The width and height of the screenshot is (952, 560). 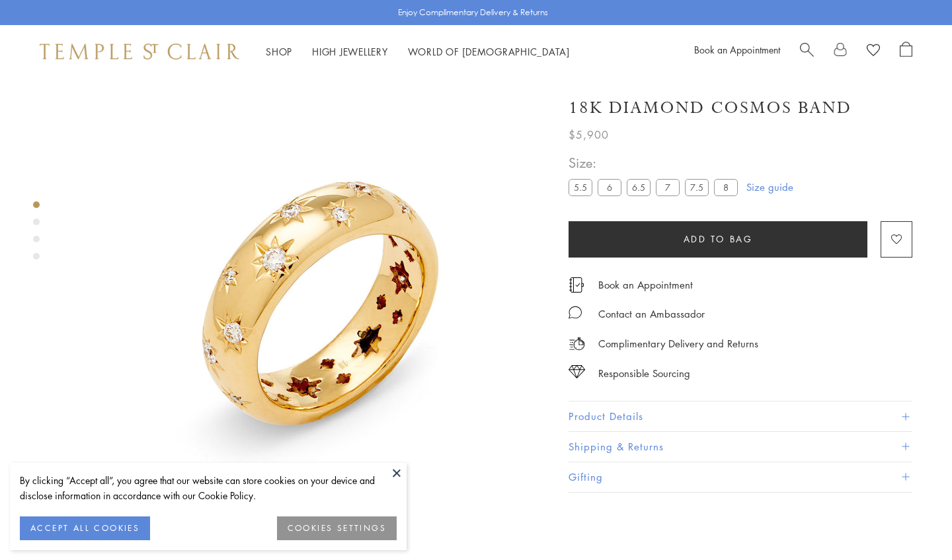 I want to click on button: Add to bag, so click(x=718, y=239).